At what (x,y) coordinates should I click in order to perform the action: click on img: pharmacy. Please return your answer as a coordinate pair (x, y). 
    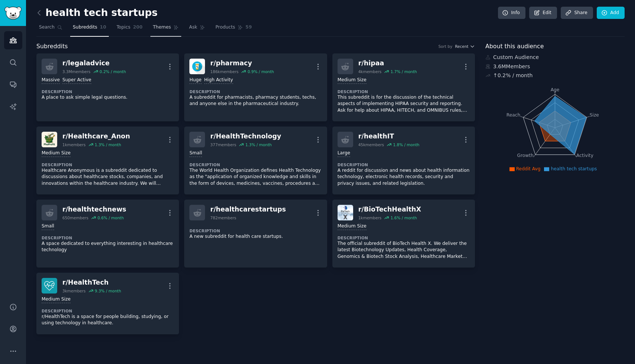
    Looking at the image, I should click on (197, 67).